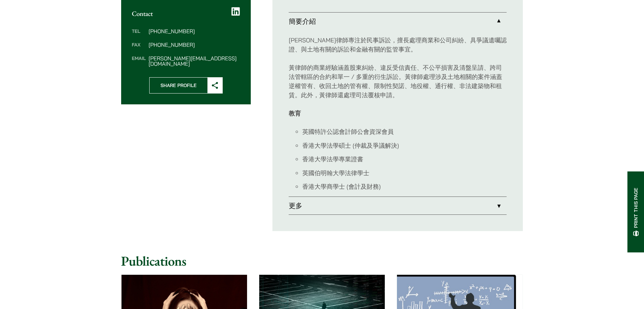 The image size is (644, 309). Describe the element at coordinates (236, 11) in the screenshot. I see `a: LinkedIn` at that location.